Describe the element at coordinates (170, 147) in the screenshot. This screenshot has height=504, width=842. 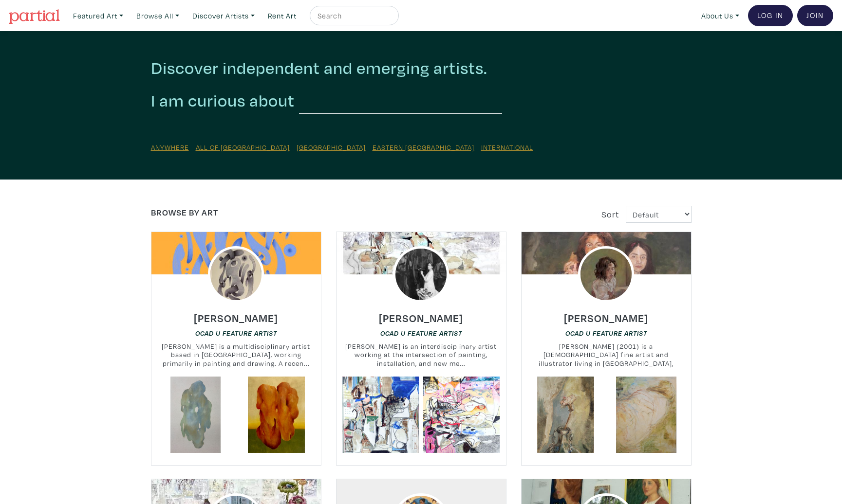
I see `u: Anywhere` at that location.